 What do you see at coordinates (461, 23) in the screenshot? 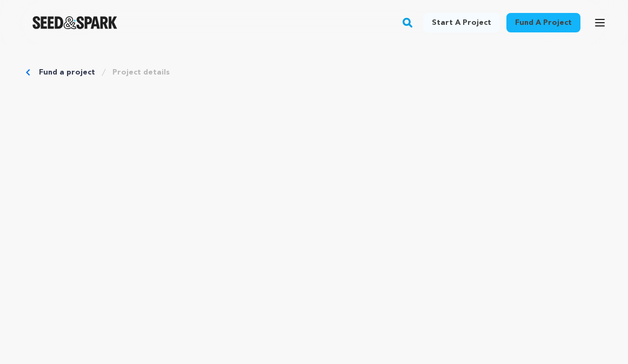
I see `a: Start a project` at bounding box center [461, 23].